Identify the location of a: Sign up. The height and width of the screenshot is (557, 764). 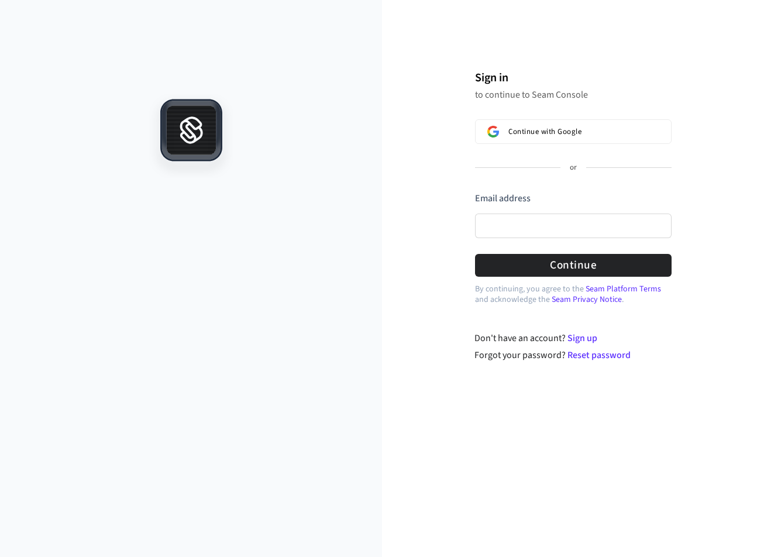
(582, 338).